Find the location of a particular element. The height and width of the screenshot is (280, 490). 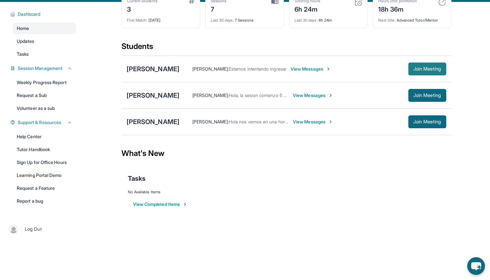

div: Students is located at coordinates (286, 48).